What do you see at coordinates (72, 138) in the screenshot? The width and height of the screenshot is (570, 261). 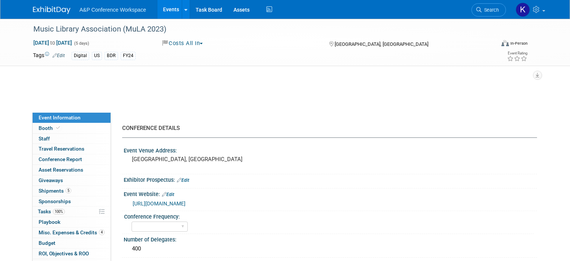 I see `a: Staff` at bounding box center [72, 138].